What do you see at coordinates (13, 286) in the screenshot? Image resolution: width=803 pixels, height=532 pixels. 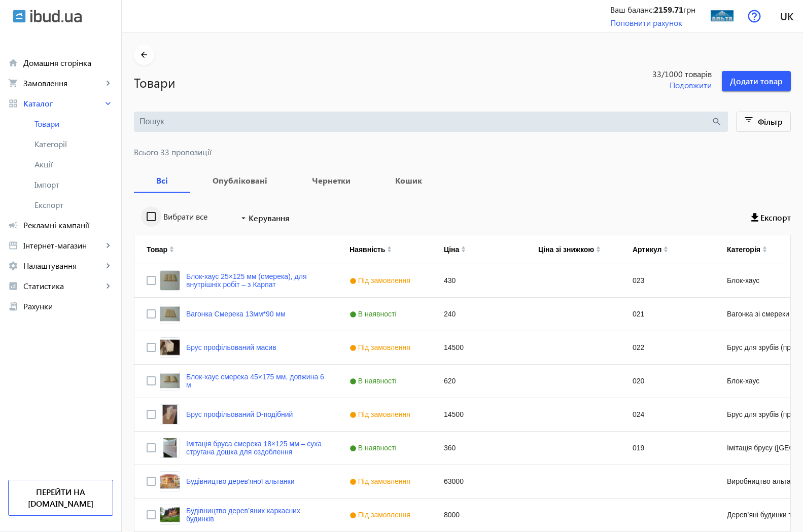 I see `mat-icon: analytics` at bounding box center [13, 286].